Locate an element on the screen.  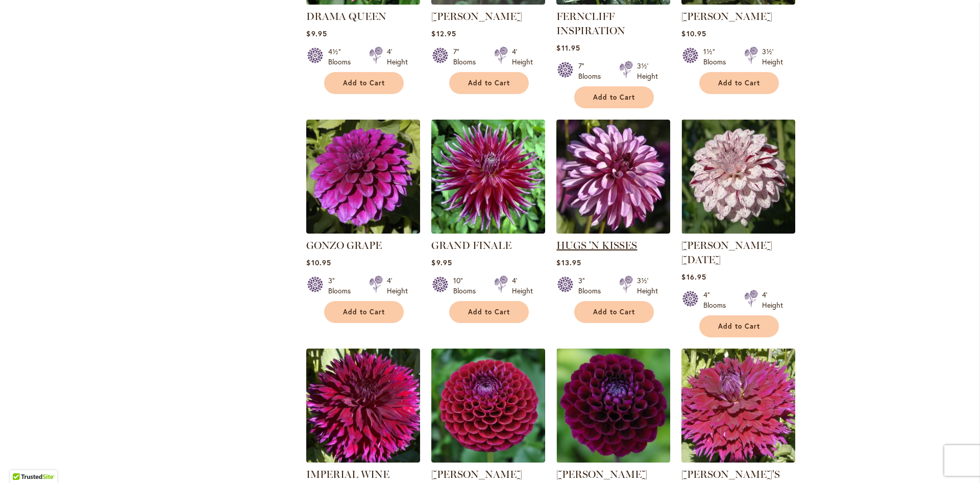
div: 10" Blooms is located at coordinates (468, 286).